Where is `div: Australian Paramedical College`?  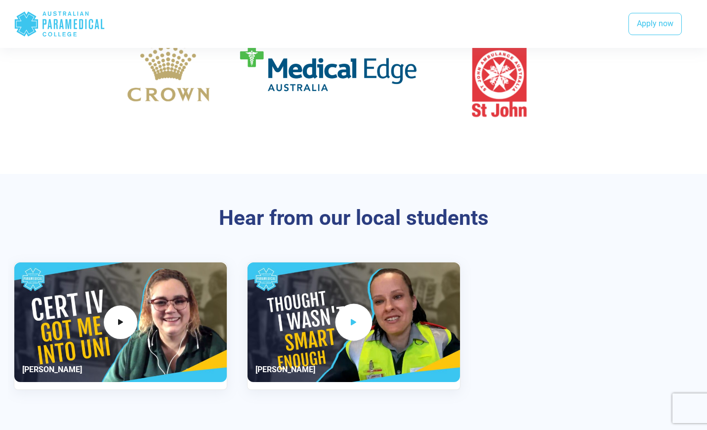 div: Australian Paramedical College is located at coordinates (59, 24).